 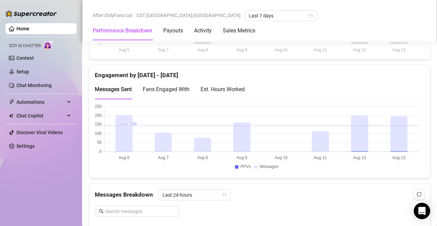 I want to click on a: Setup, so click(x=23, y=72).